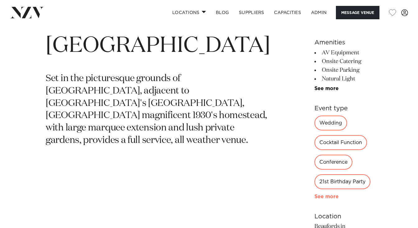  I want to click on a: Locations, so click(189, 12).